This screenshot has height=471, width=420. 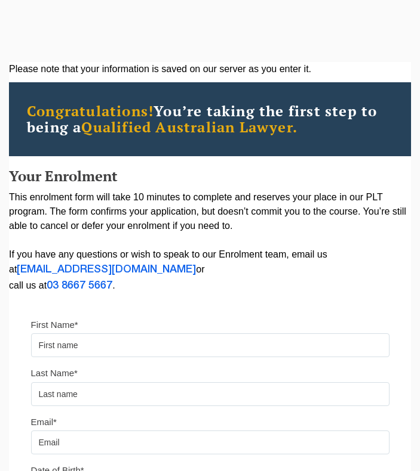 I want to click on input: Last name, so click(x=210, y=394).